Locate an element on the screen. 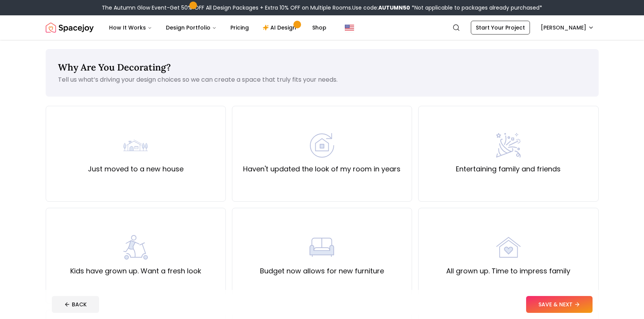 This screenshot has height=319, width=644. a: Shop is located at coordinates (319, 28).